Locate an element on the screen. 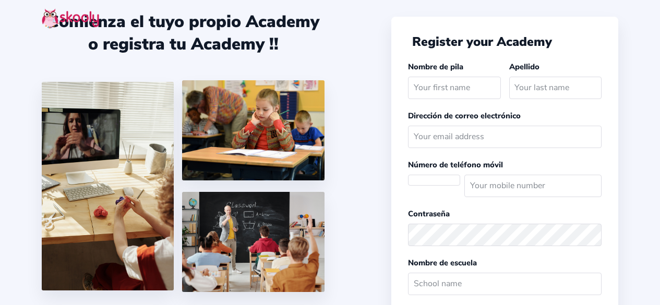 Image resolution: width=660 pixels, height=305 pixels. label: Dirección de correo electrónico is located at coordinates (465, 116).